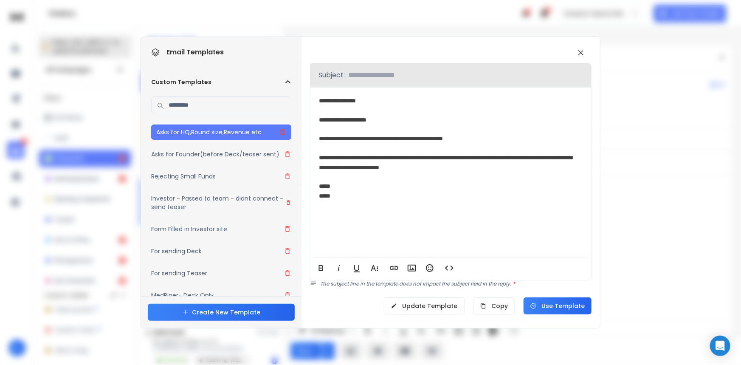  What do you see at coordinates (430, 268) in the screenshot?
I see `button: Emoticons` at bounding box center [430, 268].